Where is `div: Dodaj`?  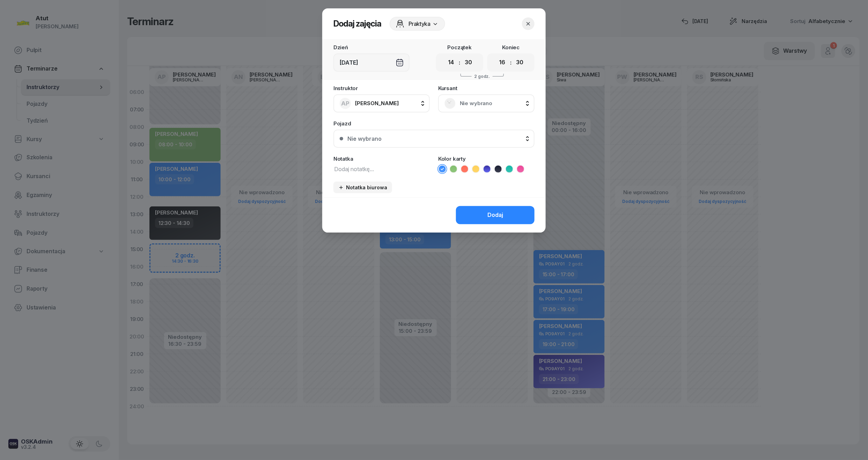 div: Dodaj is located at coordinates (495, 215).